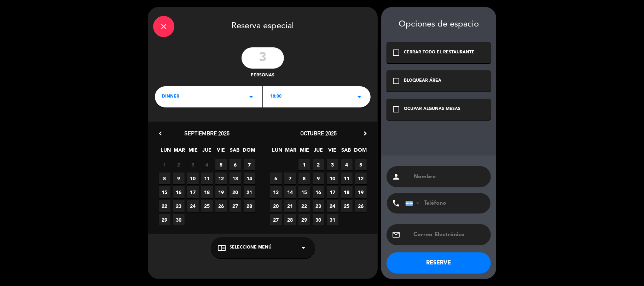  Describe the element at coordinates (164, 27) in the screenshot. I see `i: close` at that location.